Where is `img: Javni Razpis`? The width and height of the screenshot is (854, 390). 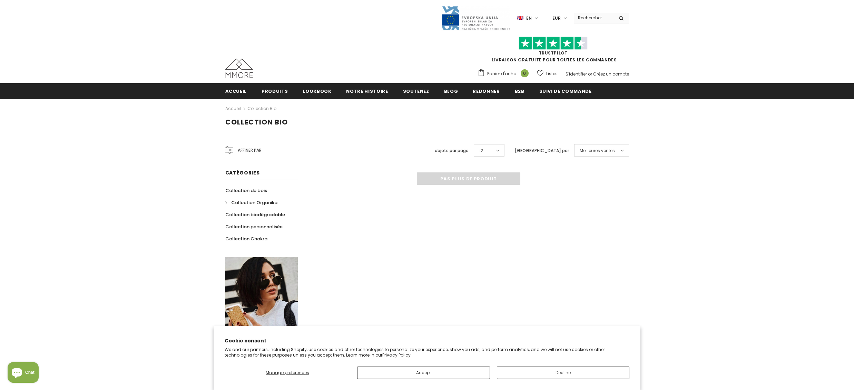
img: Javni Razpis is located at coordinates (476, 18).